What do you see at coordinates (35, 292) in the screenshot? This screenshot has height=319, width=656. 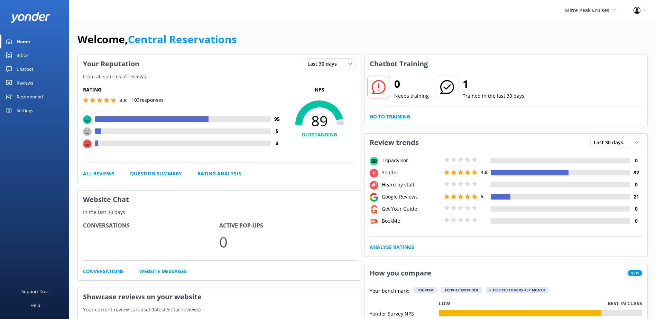 I see `div: Support Docs` at bounding box center [35, 292].